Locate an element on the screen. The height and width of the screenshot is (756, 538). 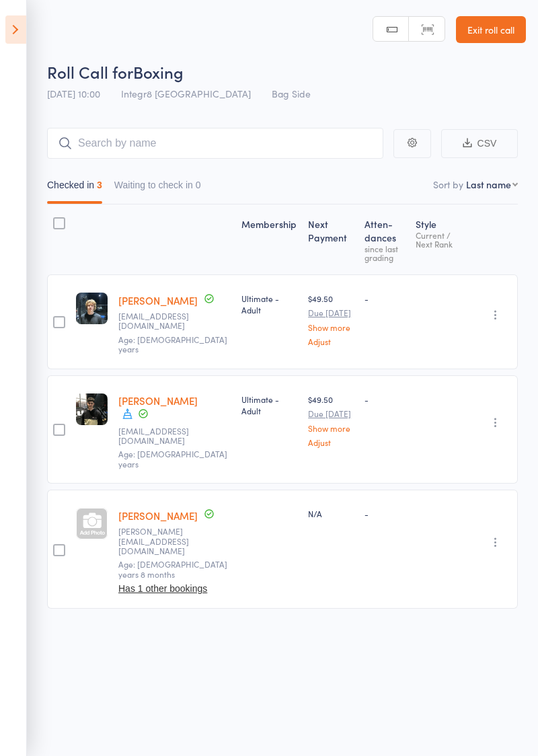
button: Has 1 other bookings is located at coordinates (163, 588).